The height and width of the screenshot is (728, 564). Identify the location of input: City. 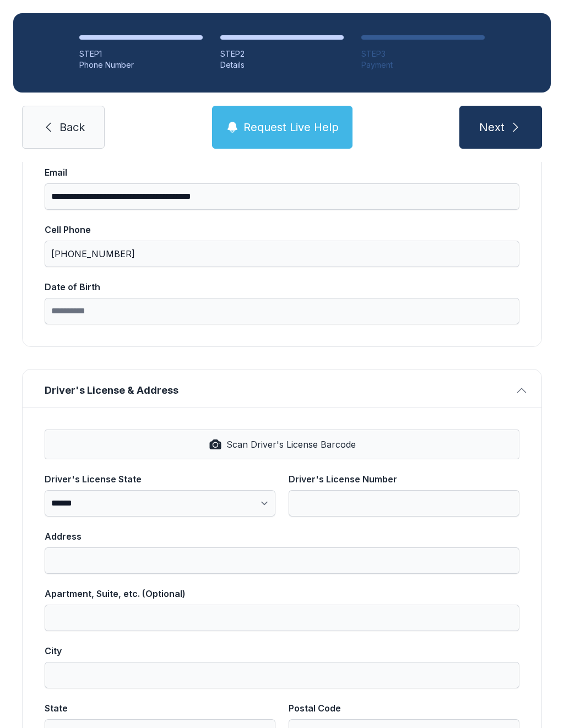
(282, 675).